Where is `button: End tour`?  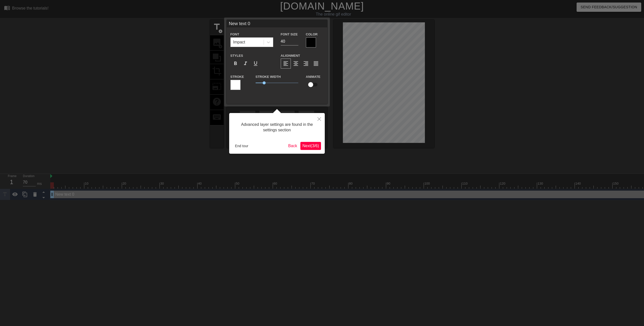
button: End tour is located at coordinates (242, 146).